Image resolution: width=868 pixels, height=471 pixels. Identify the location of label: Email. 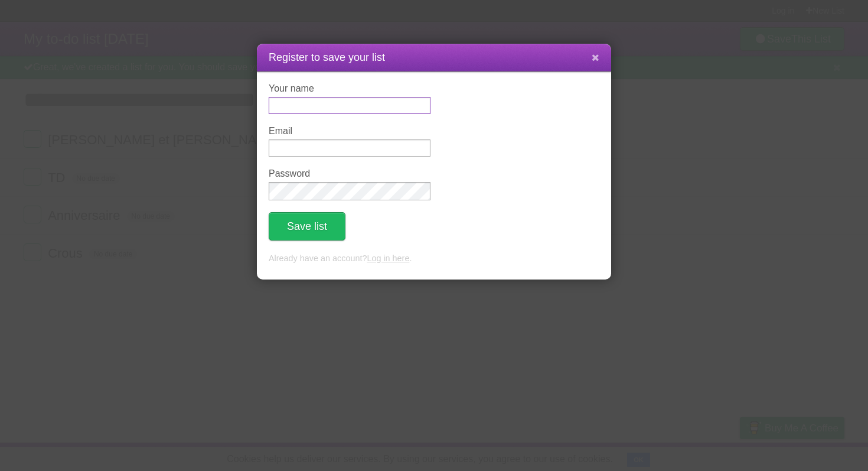
(350, 131).